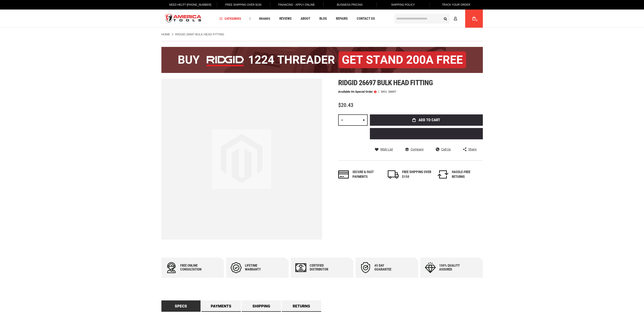 This screenshot has height=314, width=644. What do you see at coordinates (346, 105) in the screenshot?
I see `span: $20.43` at bounding box center [346, 105].